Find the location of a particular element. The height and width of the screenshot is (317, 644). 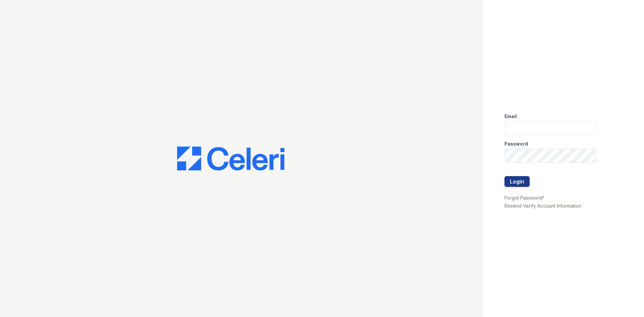

a: Resend Verify Account Information is located at coordinates (543, 206).